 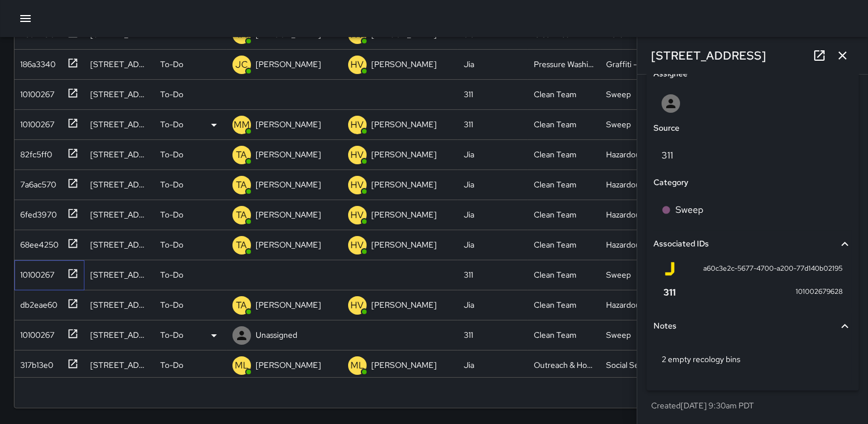 I want to click on div: 1 Hallidie Plz, so click(x=119, y=305).